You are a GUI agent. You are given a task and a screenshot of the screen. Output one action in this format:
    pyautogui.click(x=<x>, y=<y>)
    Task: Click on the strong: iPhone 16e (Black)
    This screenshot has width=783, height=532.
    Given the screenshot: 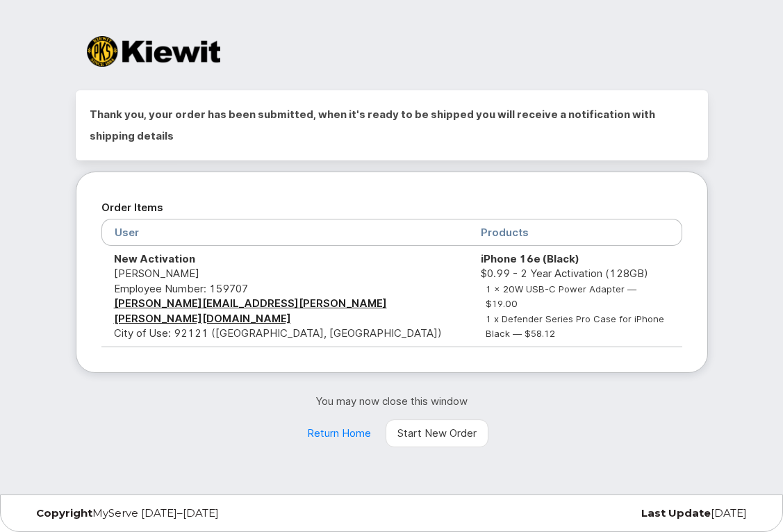 What is the action you would take?
    pyautogui.click(x=530, y=258)
    